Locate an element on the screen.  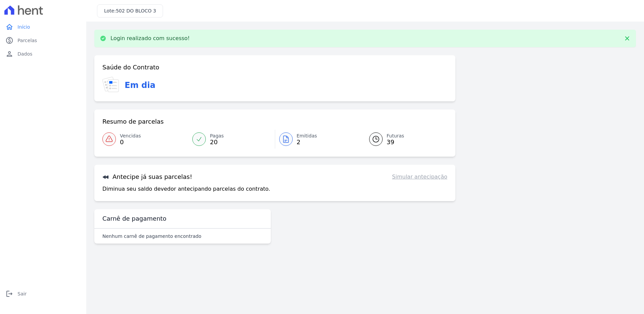
a: Vencidas 0 is located at coordinates (145, 139).